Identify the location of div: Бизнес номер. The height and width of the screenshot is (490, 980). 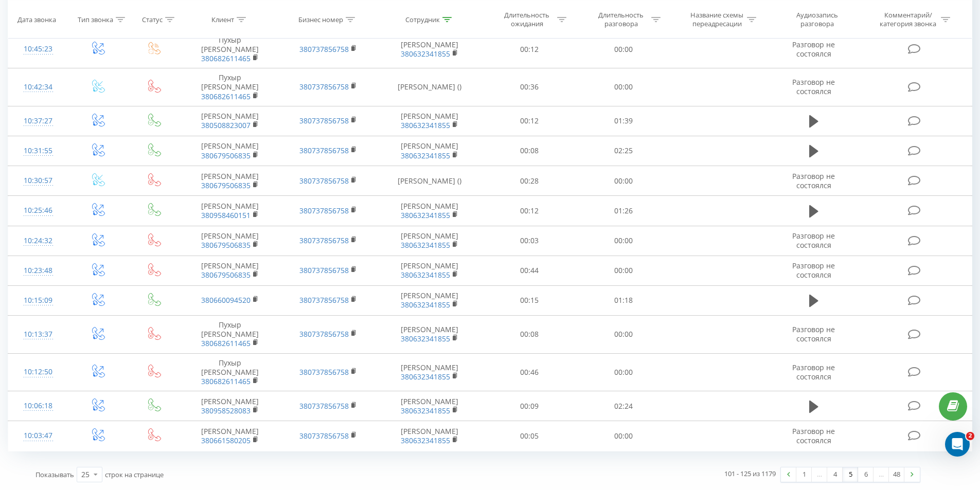
(320, 19).